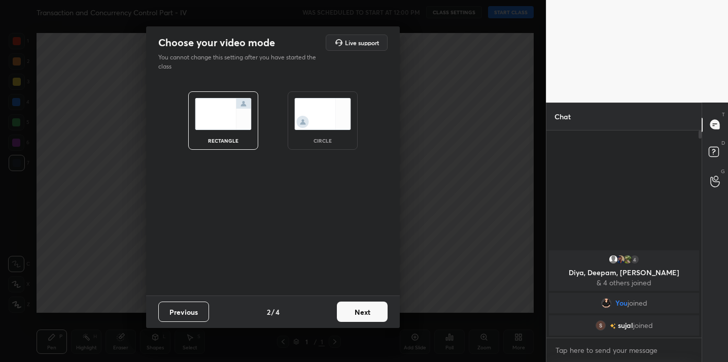 The image size is (728, 362). What do you see at coordinates (362, 311) in the screenshot?
I see `button: Next` at bounding box center [362, 311].